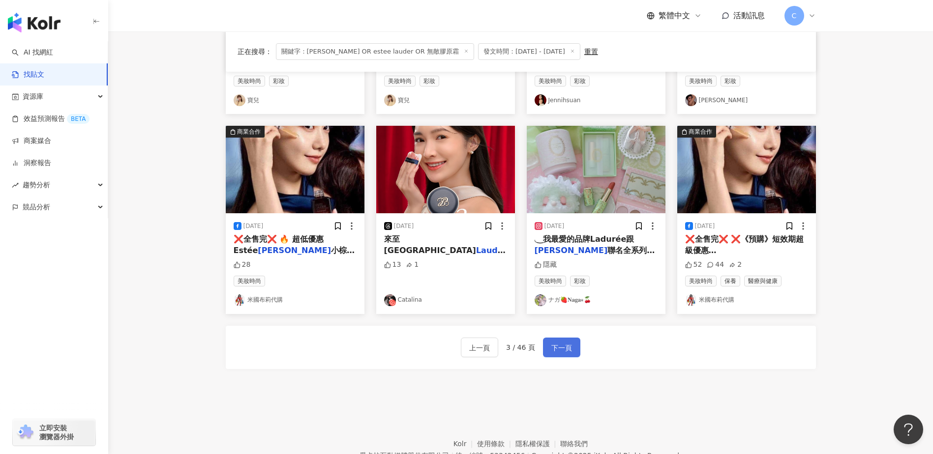 The image size is (933, 454). Describe the element at coordinates (36, 185) in the screenshot. I see `span: 趨勢分析` at that location.